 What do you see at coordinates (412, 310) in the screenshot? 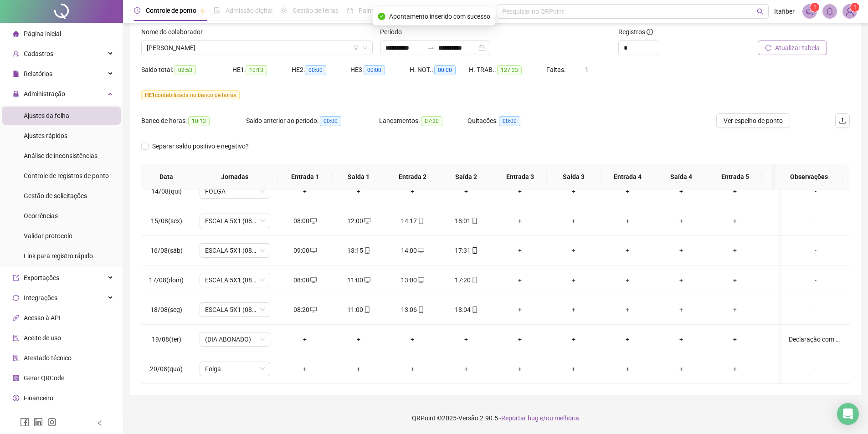
I see `div: 13:06` at bounding box center [412, 310].